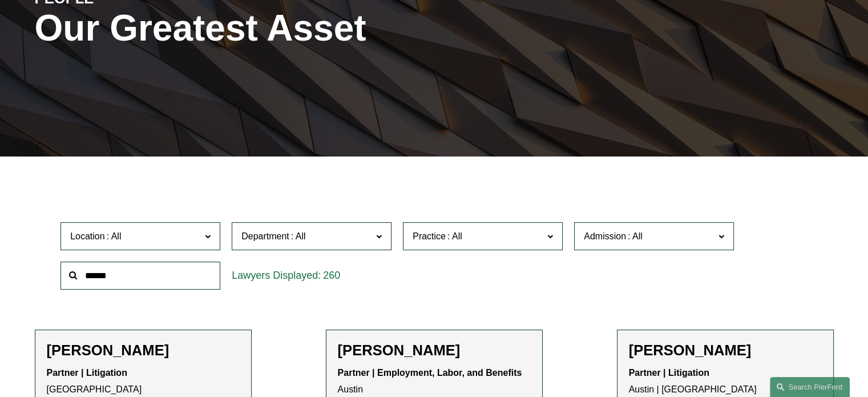 The width and height of the screenshot is (868, 397). What do you see at coordinates (429, 236) in the screenshot?
I see `span: Practice` at bounding box center [429, 236].